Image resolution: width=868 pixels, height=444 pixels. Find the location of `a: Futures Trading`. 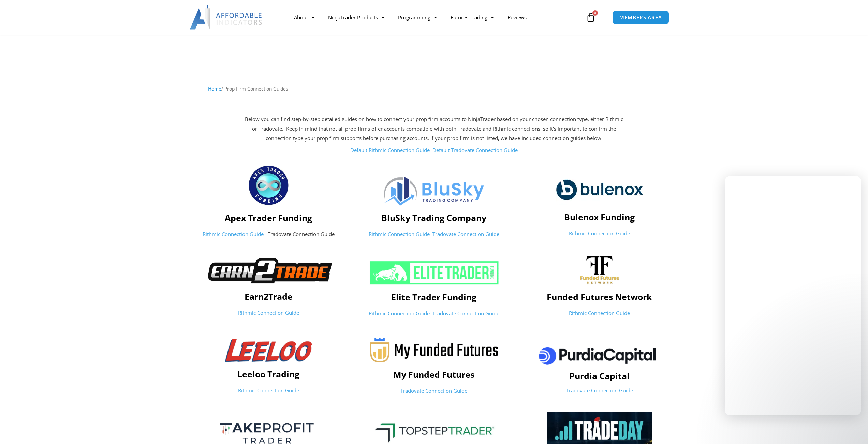

a: Futures Trading is located at coordinates (471, 17).